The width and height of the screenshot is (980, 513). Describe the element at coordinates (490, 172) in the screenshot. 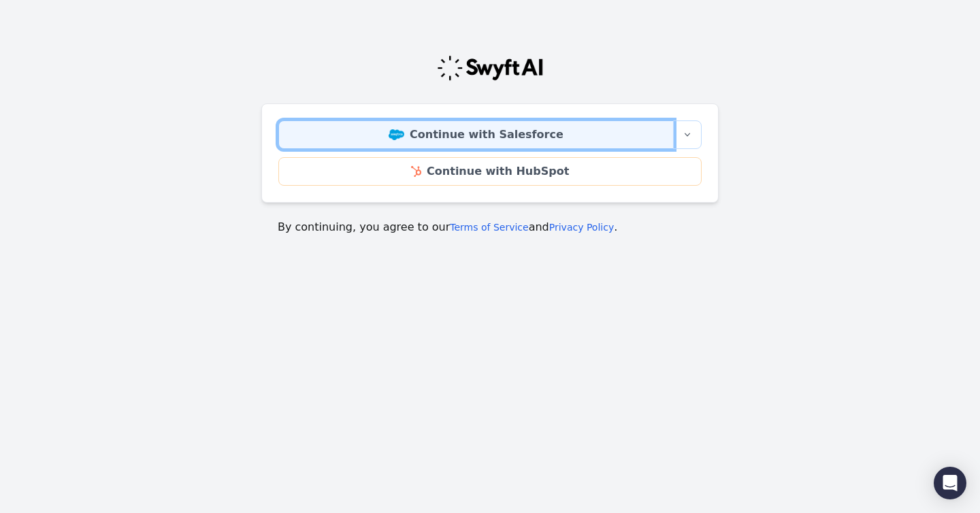

I see `a: Continue with HubSpot` at that location.